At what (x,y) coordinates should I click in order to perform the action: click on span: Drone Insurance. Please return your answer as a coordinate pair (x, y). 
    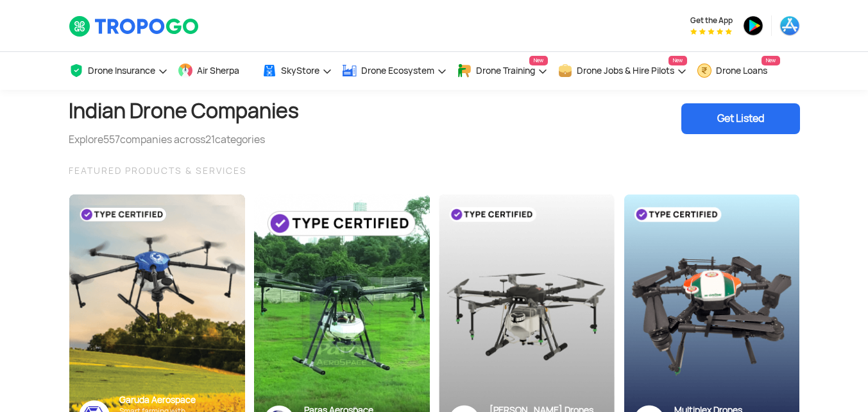
    Looking at the image, I should click on (121, 70).